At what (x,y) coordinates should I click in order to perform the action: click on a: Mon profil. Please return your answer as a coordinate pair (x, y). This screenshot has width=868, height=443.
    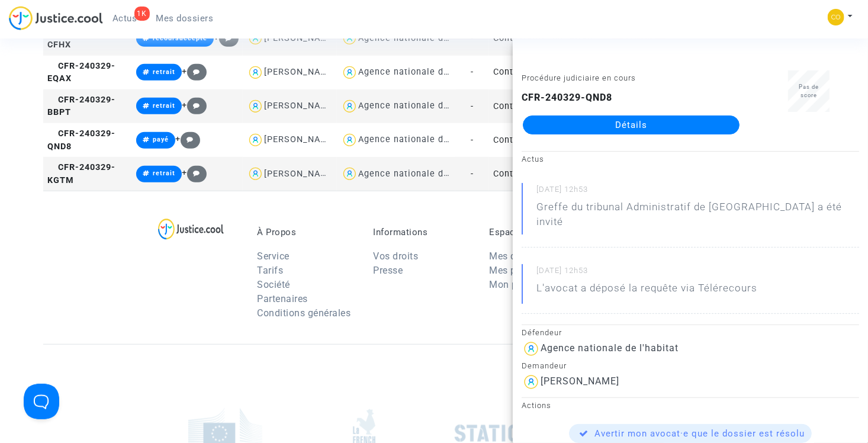
    Looking at the image, I should click on (512, 285).